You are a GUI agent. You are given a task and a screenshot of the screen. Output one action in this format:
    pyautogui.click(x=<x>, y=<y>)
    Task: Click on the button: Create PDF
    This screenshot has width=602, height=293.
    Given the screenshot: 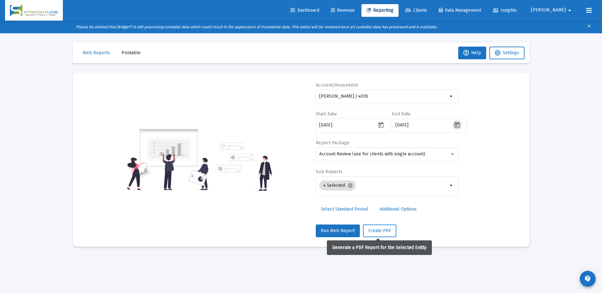 What is the action you would take?
    pyautogui.click(x=379, y=231)
    